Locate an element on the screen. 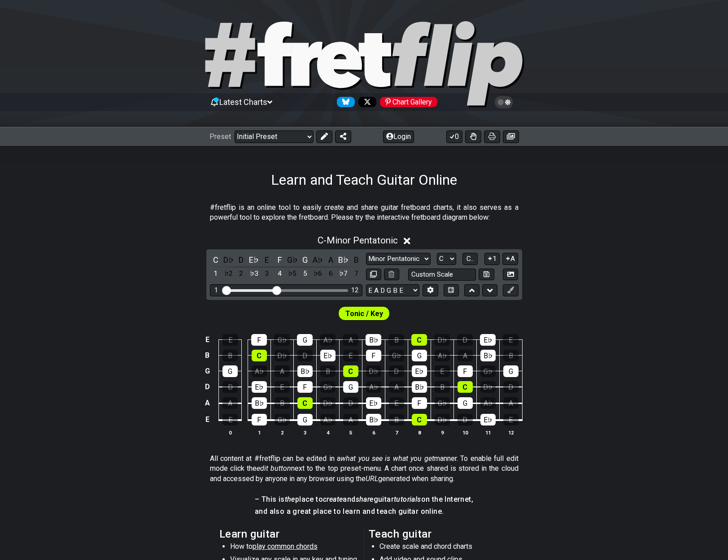 This screenshot has width=728, height=560. button: Copy is located at coordinates (374, 274).